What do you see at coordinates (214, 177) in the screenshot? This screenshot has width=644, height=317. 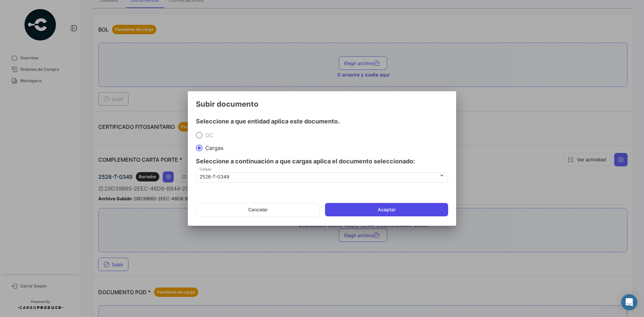 I see `mat-select-trigger: 2526-T-0349` at bounding box center [214, 177].